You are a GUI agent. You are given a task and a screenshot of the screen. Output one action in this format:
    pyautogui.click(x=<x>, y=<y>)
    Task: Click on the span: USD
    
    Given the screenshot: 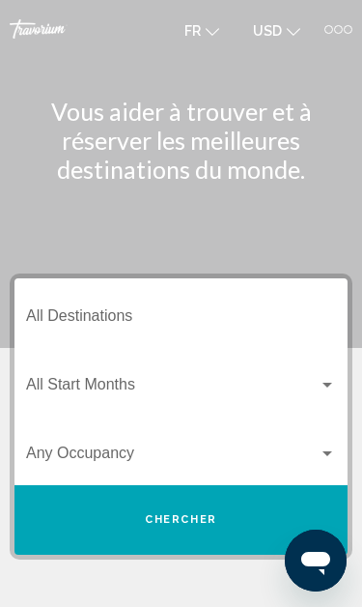 What is the action you would take?
    pyautogui.click(x=268, y=31)
    